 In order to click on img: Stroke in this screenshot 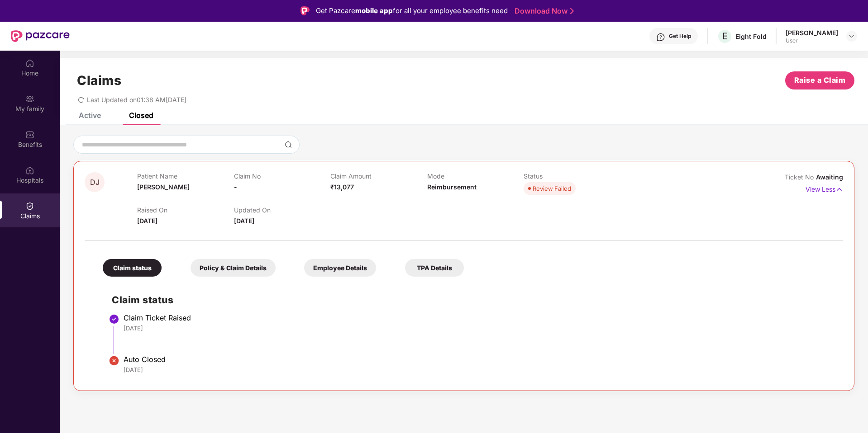, I will do `click(572, 11)`.